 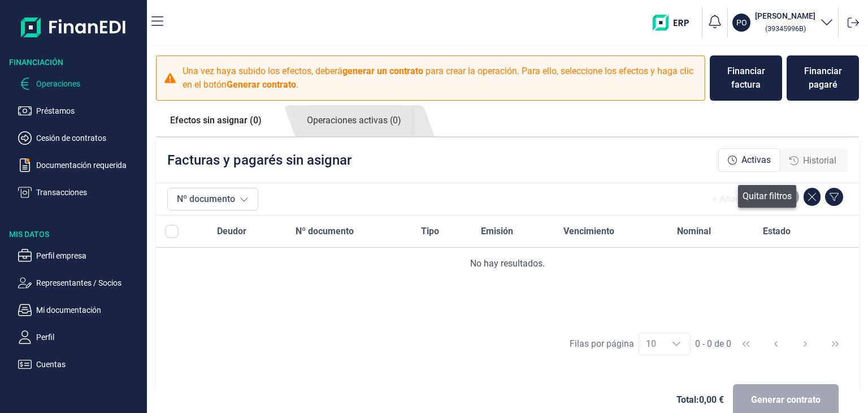 What do you see at coordinates (746, 344) in the screenshot?
I see `button: First Page` at bounding box center [746, 344].